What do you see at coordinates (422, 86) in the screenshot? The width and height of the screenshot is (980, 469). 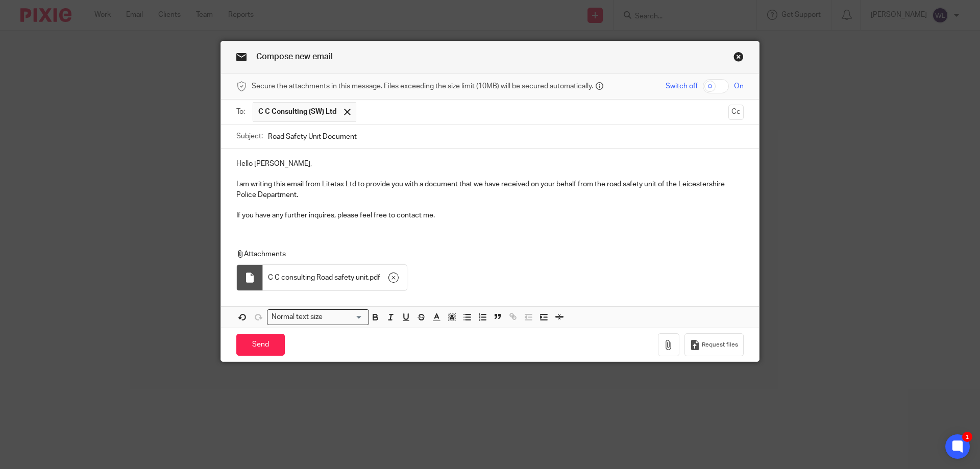 I see `span: Secure the attachments in this message. Files exceeding the size limit (10MB) will be secured aut...` at bounding box center [422, 86].